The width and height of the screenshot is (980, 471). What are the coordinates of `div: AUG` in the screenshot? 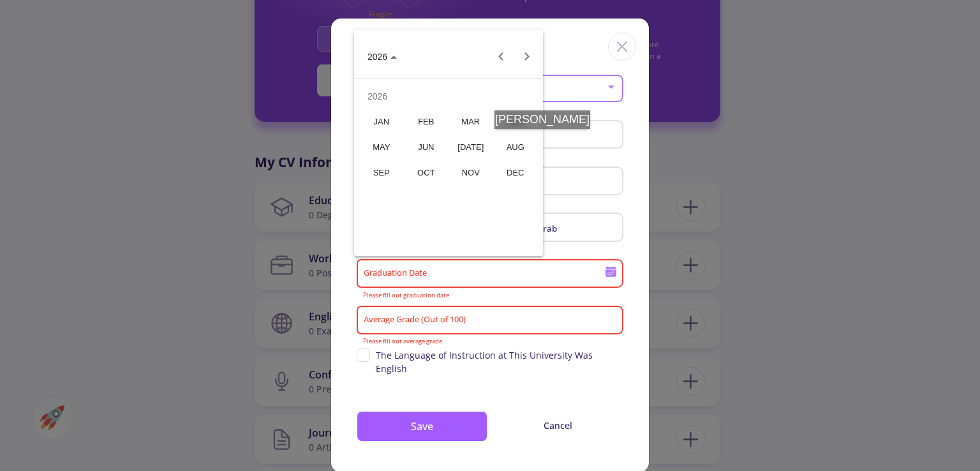 It's located at (515, 147).